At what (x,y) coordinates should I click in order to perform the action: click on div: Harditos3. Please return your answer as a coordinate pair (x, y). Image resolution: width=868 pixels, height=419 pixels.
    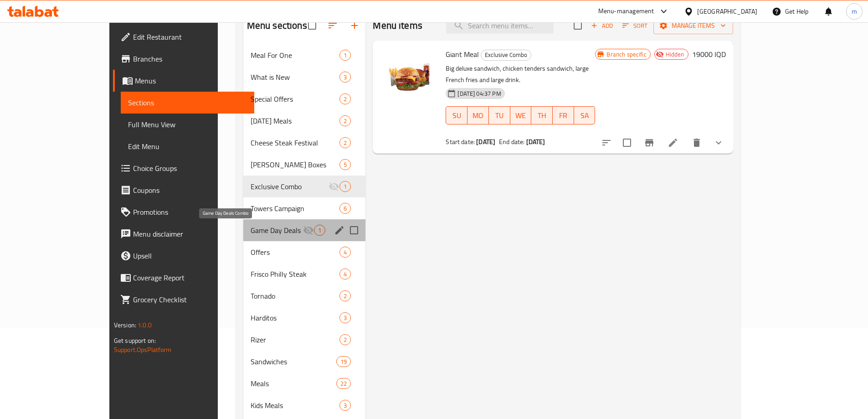
    Looking at the image, I should click on (304, 318).